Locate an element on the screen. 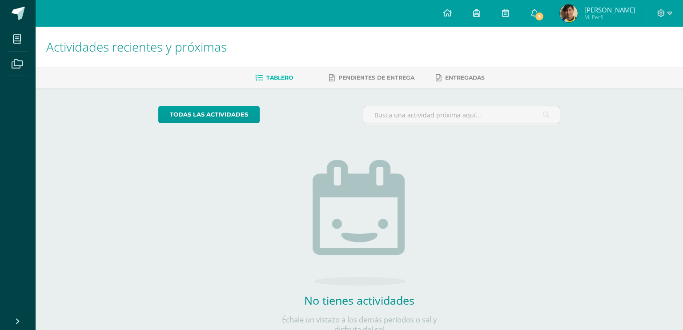  a: Pendientes de entrega is located at coordinates (372, 78).